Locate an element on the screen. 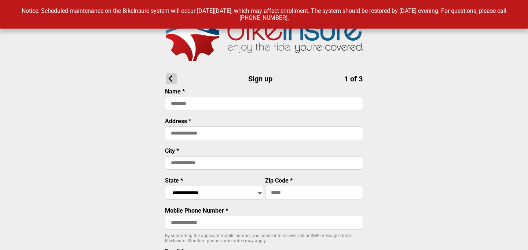 The image size is (528, 250). span: 1 of 3 is located at coordinates (353, 79).